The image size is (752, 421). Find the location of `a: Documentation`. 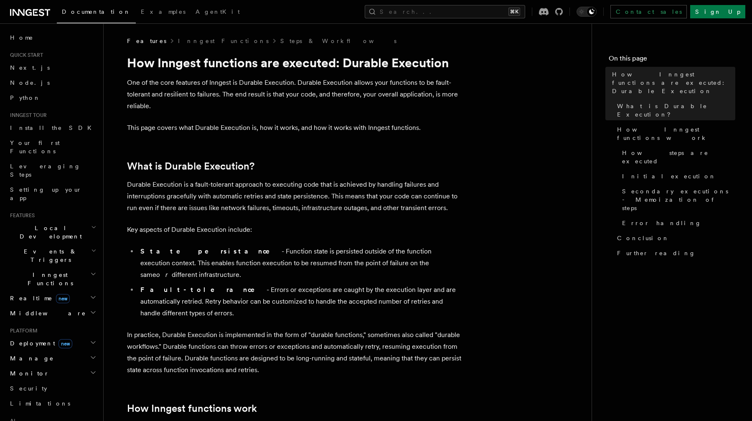

a: Documentation is located at coordinates (96, 13).